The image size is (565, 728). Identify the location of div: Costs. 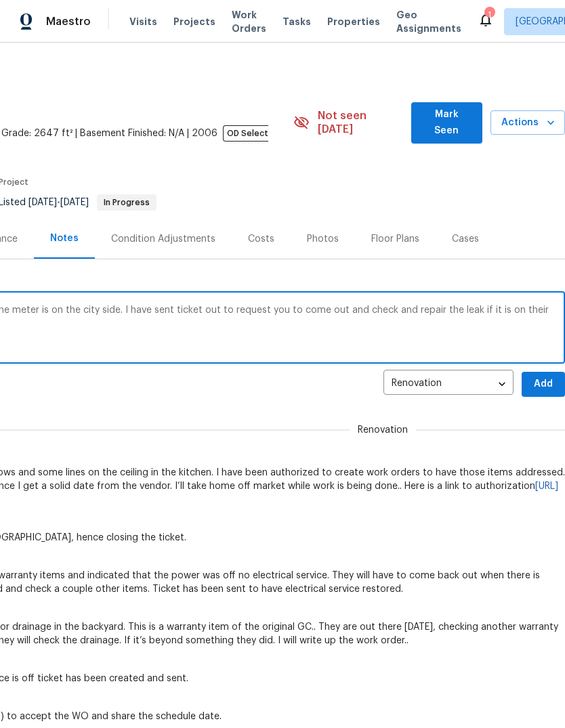
(260, 239).